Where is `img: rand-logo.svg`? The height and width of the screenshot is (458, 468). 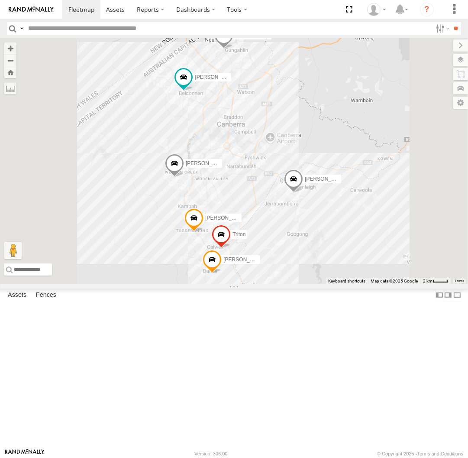 img: rand-logo.svg is located at coordinates (31, 10).